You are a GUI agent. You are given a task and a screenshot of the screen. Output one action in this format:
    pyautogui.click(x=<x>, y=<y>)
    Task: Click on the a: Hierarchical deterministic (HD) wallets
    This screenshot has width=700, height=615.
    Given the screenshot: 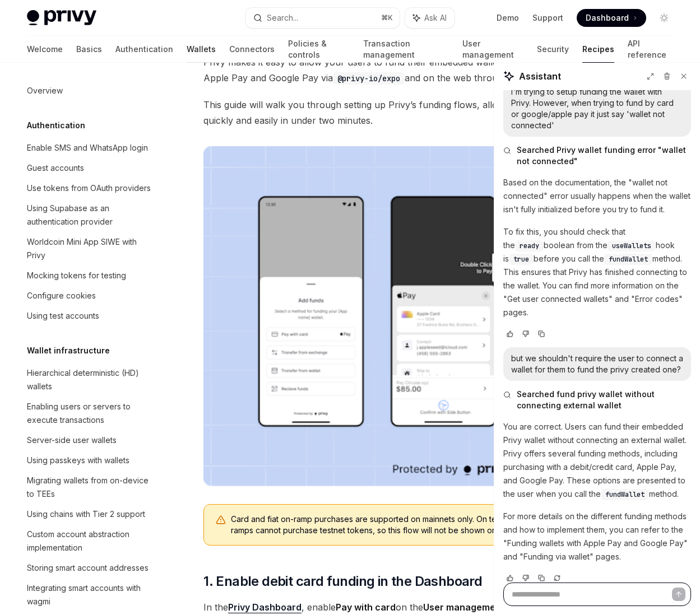 What is the action you would take?
    pyautogui.click(x=90, y=380)
    